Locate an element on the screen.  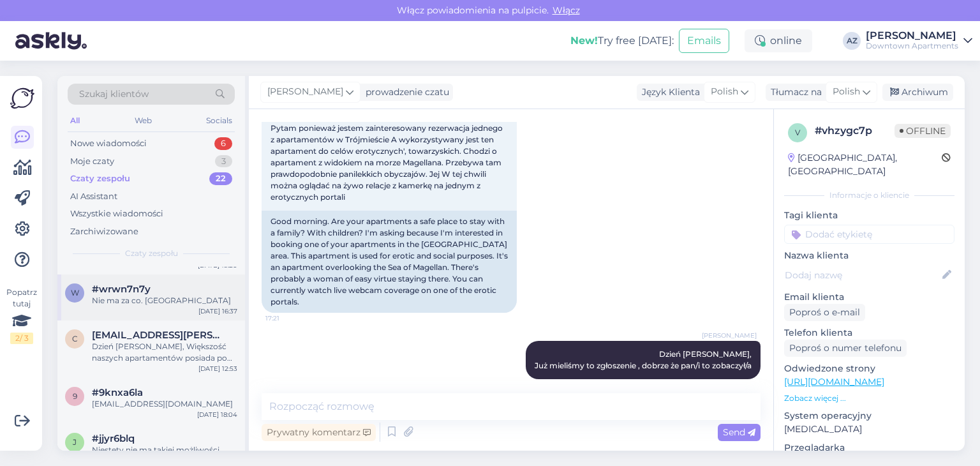
div: Wszystkie wiadomości is located at coordinates (117, 214).